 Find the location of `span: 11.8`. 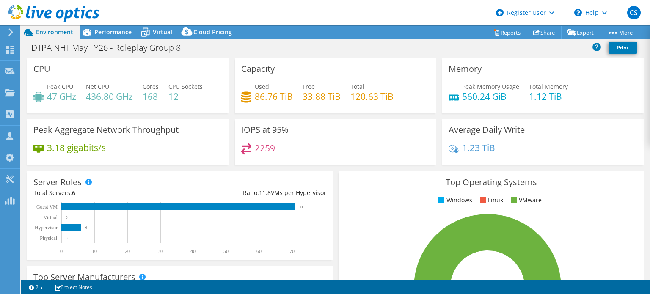

span: 11.8 is located at coordinates (265, 193).